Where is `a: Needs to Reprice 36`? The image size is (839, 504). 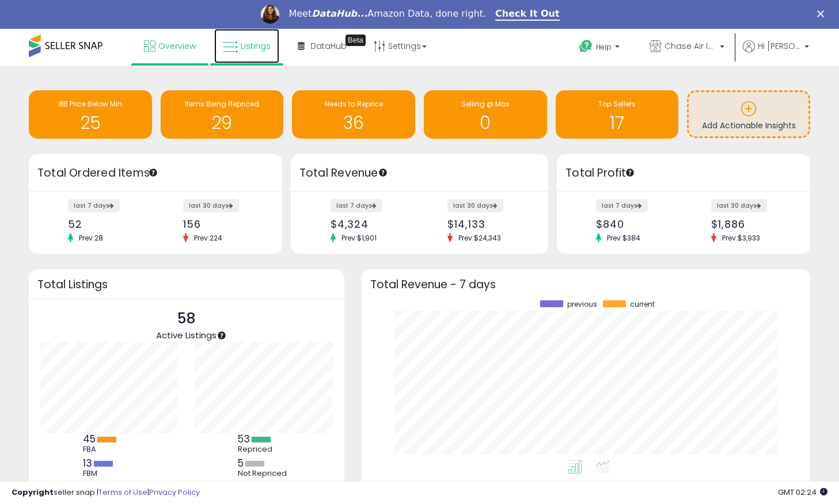
a: Needs to Reprice 36 is located at coordinates (353, 115).